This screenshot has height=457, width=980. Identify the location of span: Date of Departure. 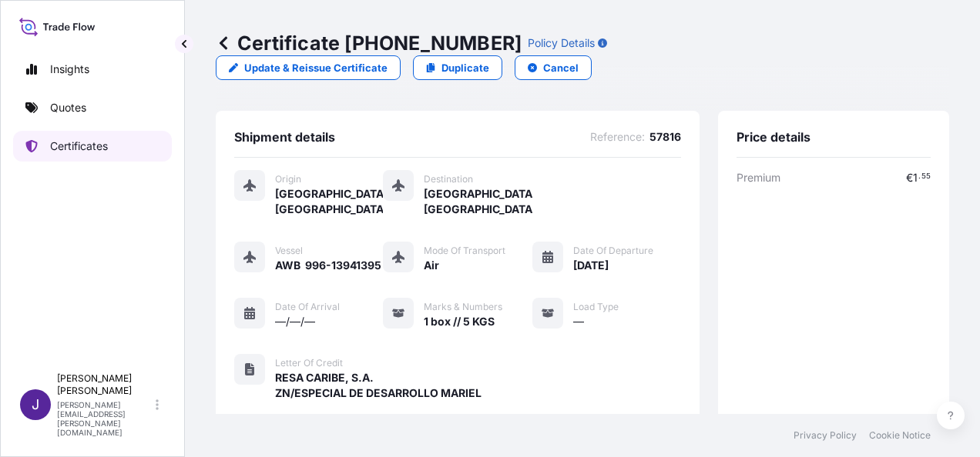
(613, 251).